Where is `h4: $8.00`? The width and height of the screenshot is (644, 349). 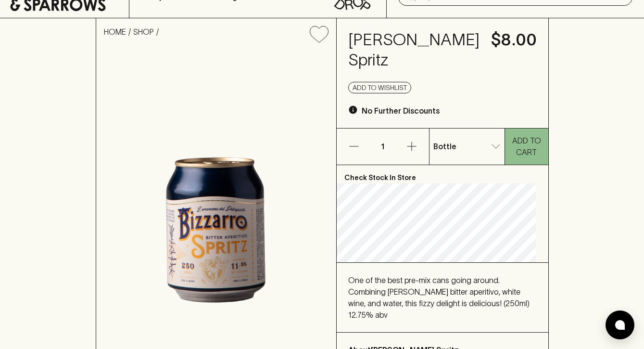
h4: $8.00 is located at coordinates (514, 40).